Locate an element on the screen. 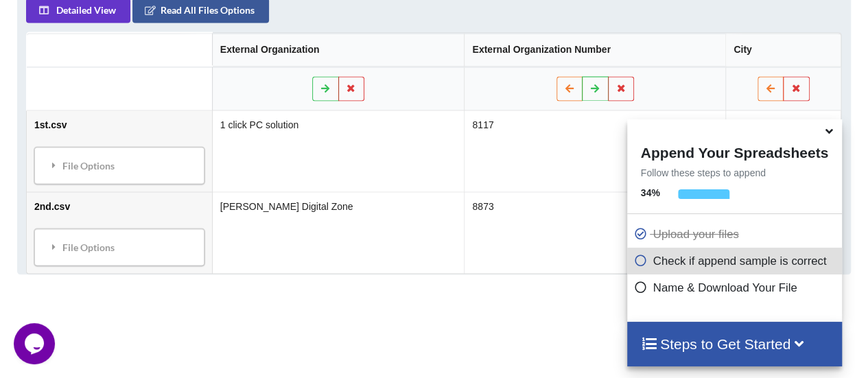  p: Follow these steps to append is located at coordinates (734, 173).